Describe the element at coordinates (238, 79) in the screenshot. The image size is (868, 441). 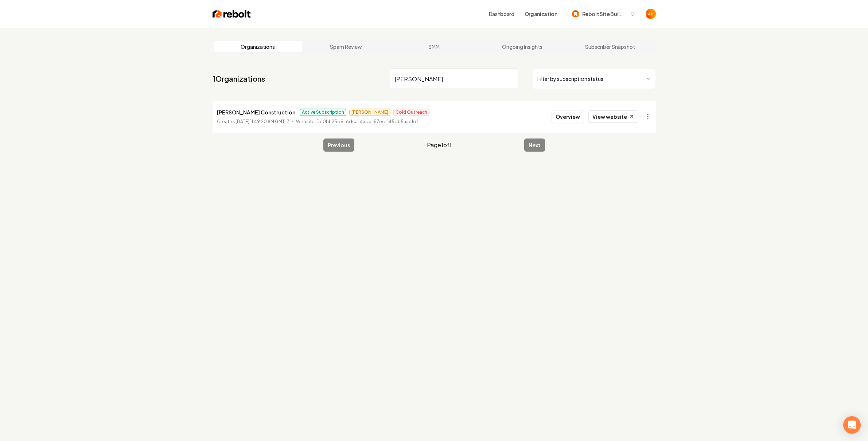
I see `a: 1Organizations` at that location.